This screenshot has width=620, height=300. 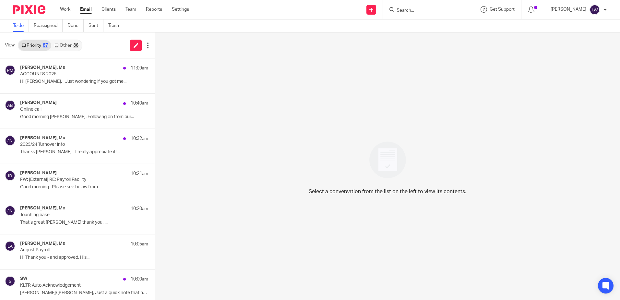 I want to click on div: 87, so click(x=45, y=45).